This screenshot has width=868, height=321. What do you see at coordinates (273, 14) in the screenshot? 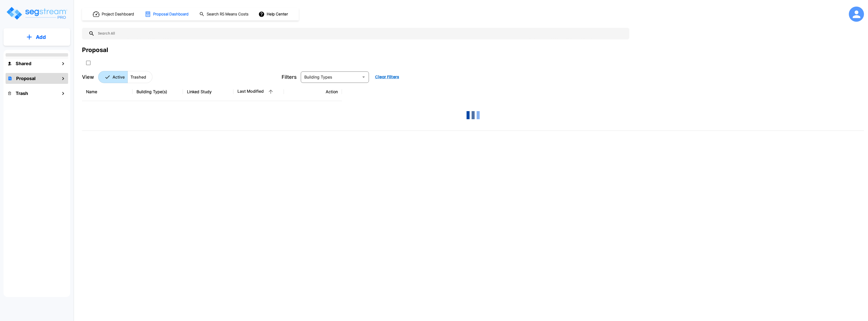
I see `button: Help Center` at bounding box center [273, 14].